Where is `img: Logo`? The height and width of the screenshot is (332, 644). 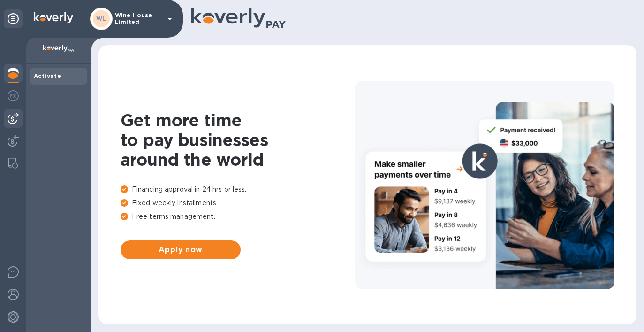
img: Logo is located at coordinates (53, 18).